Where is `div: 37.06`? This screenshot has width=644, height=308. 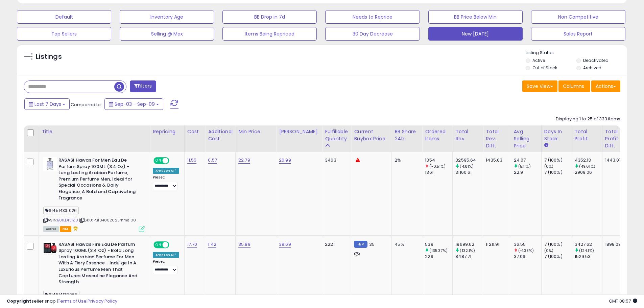 div: 37.06 is located at coordinates (527, 257).